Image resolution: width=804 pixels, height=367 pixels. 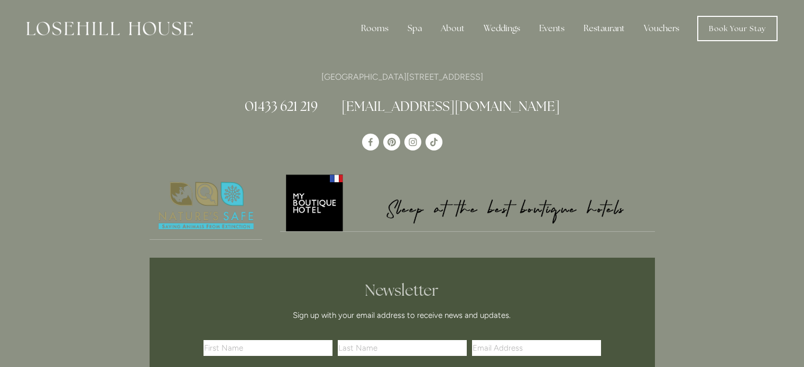 What do you see at coordinates (402, 348) in the screenshot?
I see `input: Last Name` at bounding box center [402, 348].